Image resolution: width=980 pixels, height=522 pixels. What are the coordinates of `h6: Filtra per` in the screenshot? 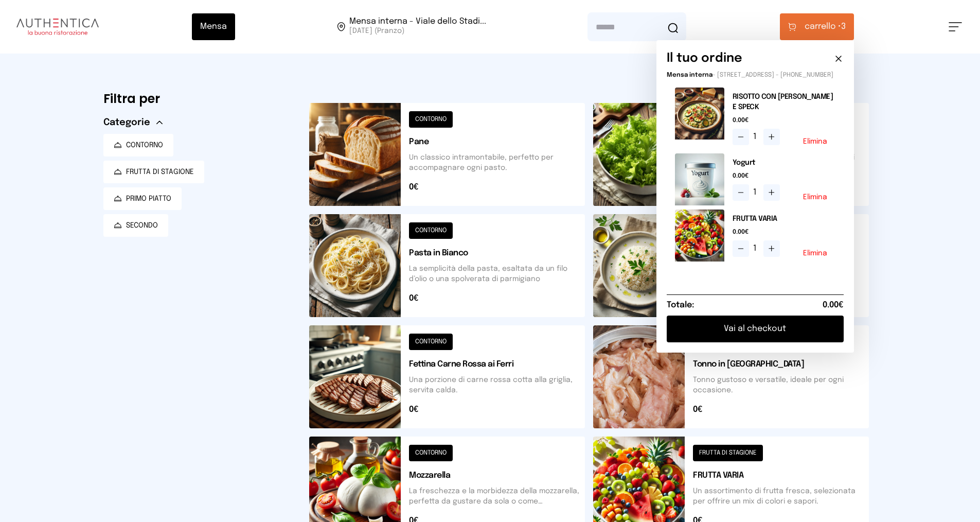 It's located at (198, 99).